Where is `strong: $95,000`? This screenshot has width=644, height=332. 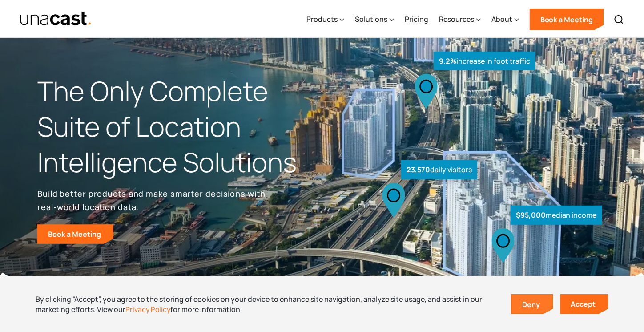
strong: $95,000 is located at coordinates (531, 215).